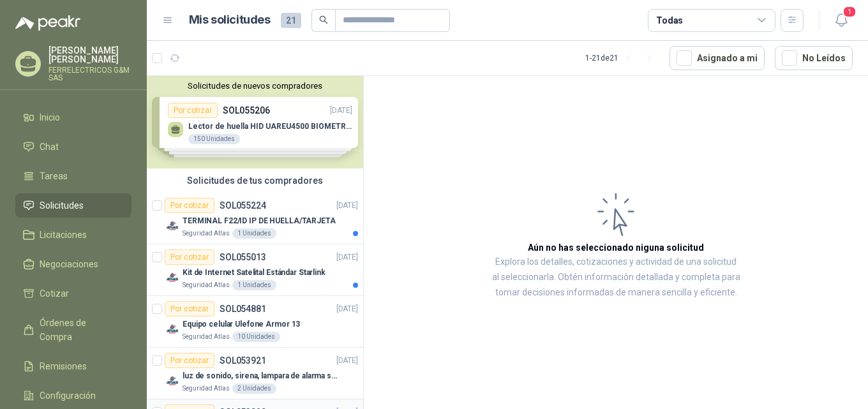 The image size is (868, 409). Describe the element at coordinates (323, 20) in the screenshot. I see `span: search` at that location.